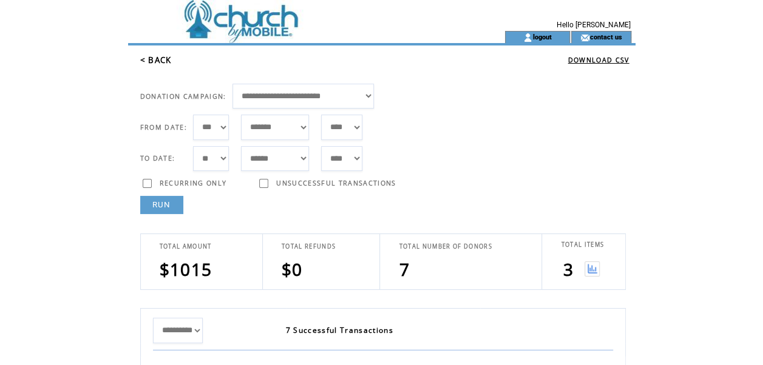 This screenshot has width=763, height=365. I want to click on span: UNSUCCESSFUL TRANSACTIONS, so click(335, 183).